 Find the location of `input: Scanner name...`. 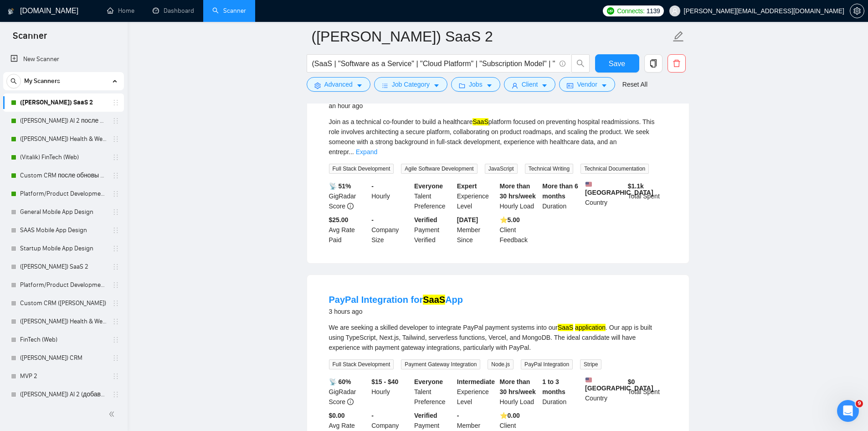

input: Scanner name... is located at coordinates (491, 36).